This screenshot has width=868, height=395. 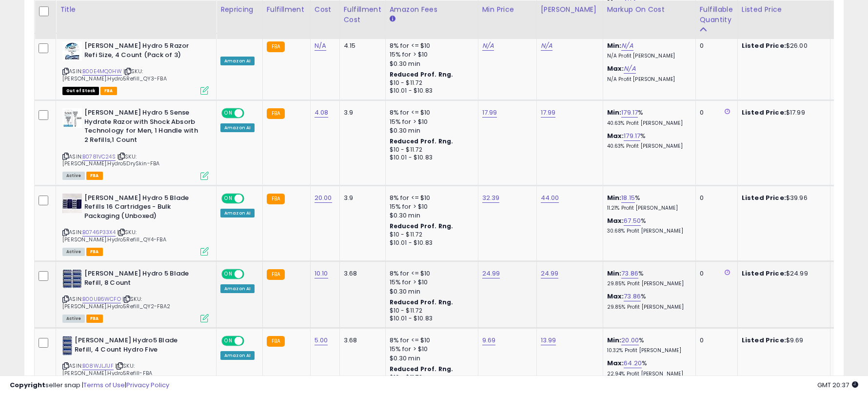 I want to click on div: Fulfillment, so click(x=286, y=10).